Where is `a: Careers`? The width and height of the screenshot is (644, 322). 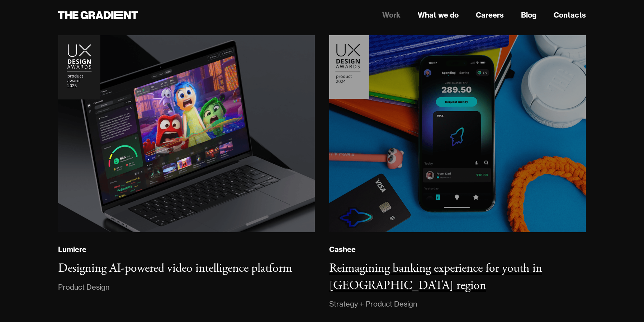
a: Careers is located at coordinates (490, 15).